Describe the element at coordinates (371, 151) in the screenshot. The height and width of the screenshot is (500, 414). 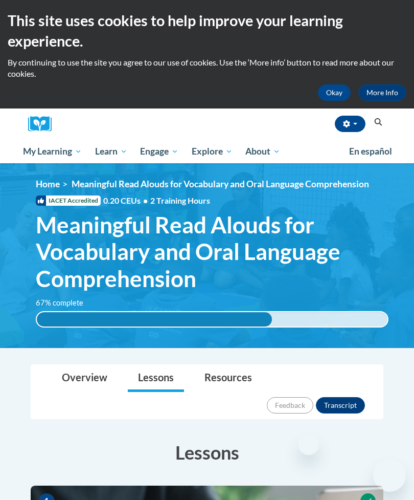
I see `a: En español` at that location.